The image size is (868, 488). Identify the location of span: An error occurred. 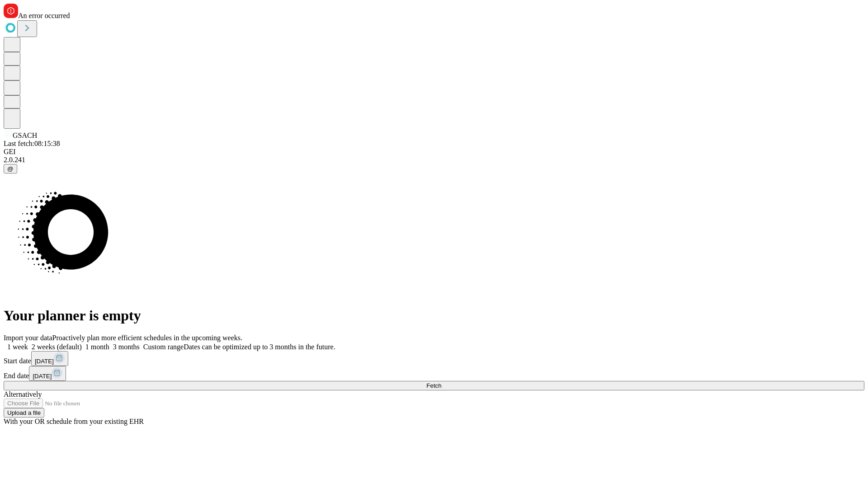
(44, 16).